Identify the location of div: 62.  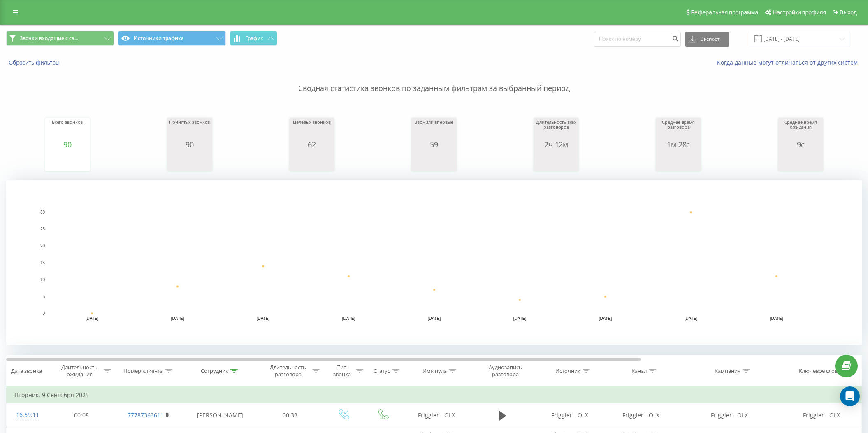
(312, 145).